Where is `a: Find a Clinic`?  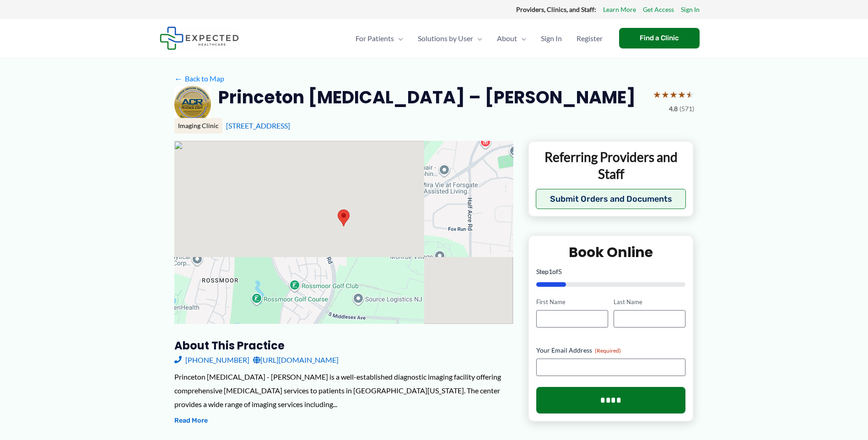 a: Find a Clinic is located at coordinates (660, 38).